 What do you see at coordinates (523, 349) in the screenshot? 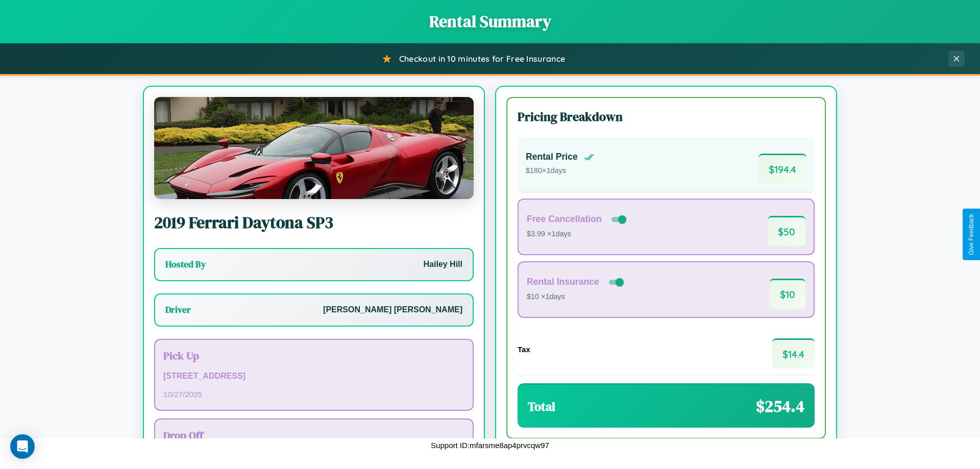
I see `h4: Tax` at bounding box center [523, 349].